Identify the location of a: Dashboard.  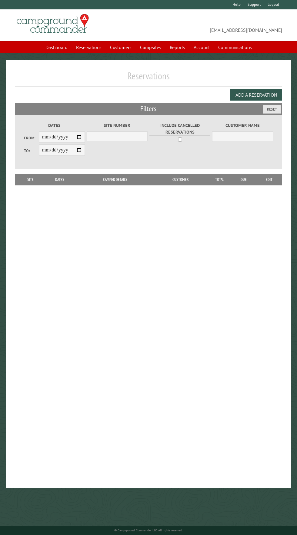
(56, 47).